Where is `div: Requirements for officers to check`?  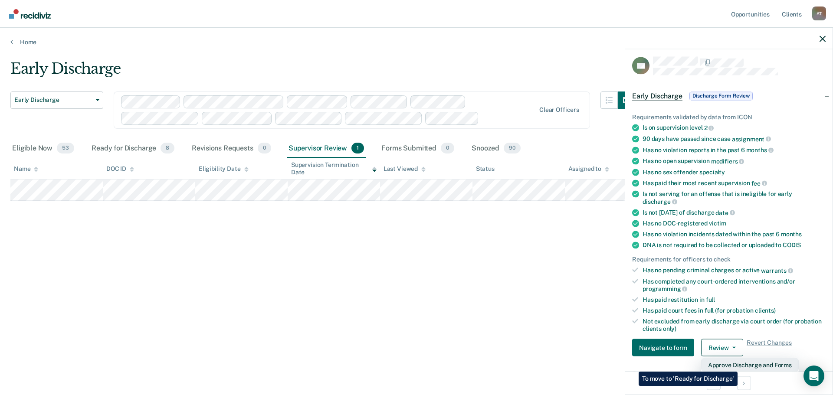 div: Requirements for officers to check is located at coordinates (729, 260).